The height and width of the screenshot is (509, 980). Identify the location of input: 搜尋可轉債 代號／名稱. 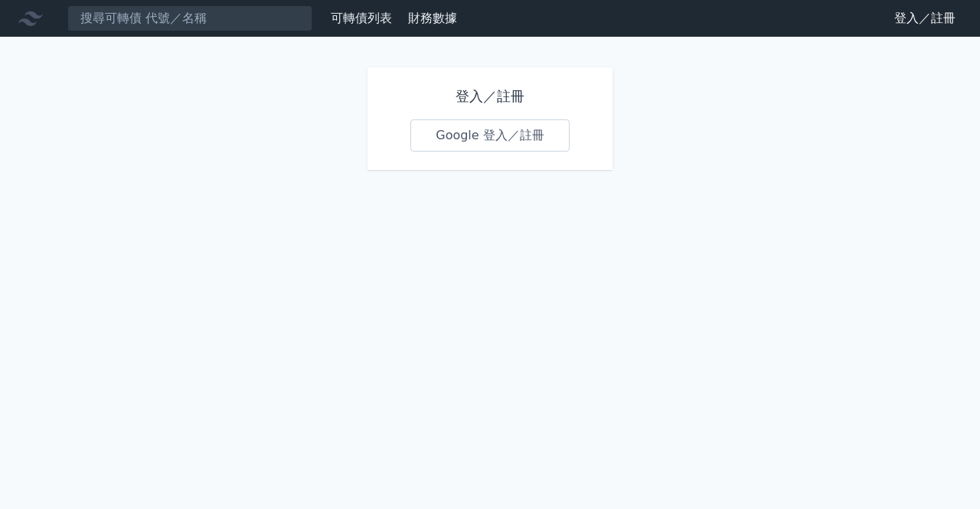
(190, 18).